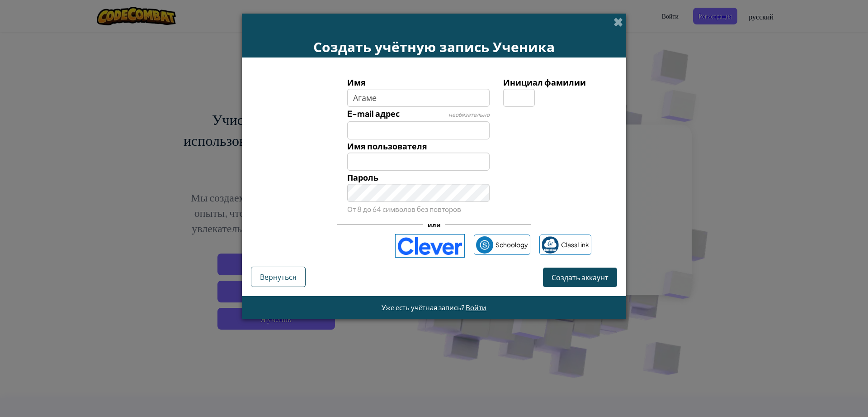 The height and width of the screenshot is (417, 868). I want to click on img: classlink-logo-small.png, so click(550, 244).